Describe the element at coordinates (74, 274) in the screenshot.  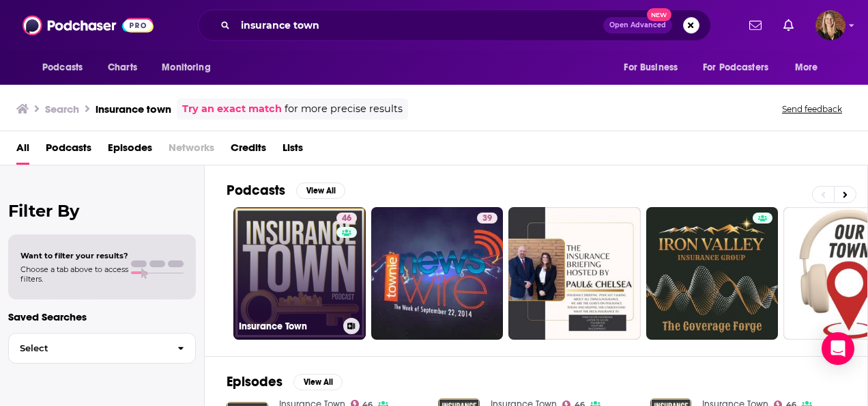
I see `span: Choose a tab above to access filters.` at that location.